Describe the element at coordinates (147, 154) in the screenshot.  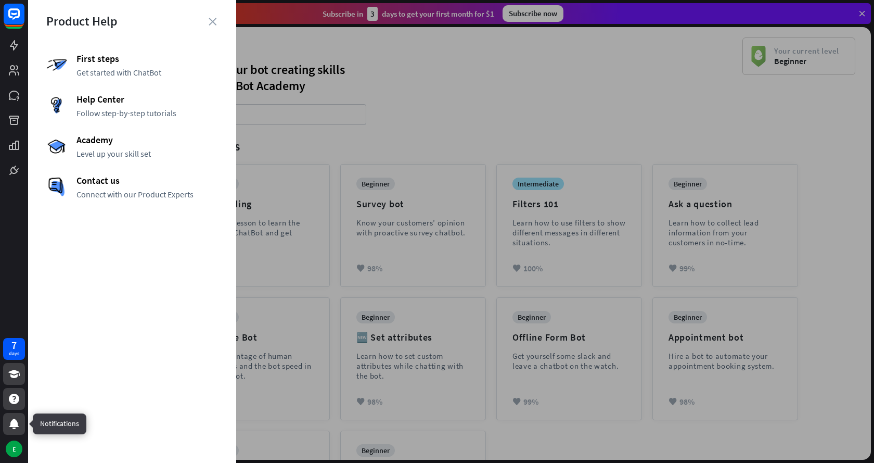
I see `span: Level up your skill set` at that location.